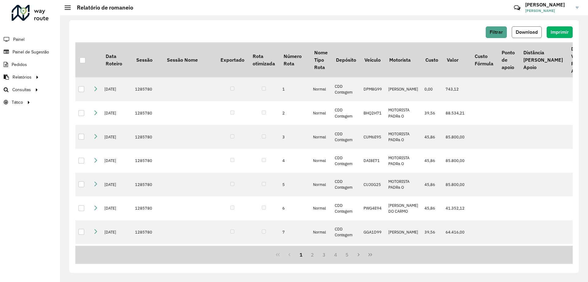 This screenshot has width=588, height=282. I want to click on button: 2, so click(313, 254).